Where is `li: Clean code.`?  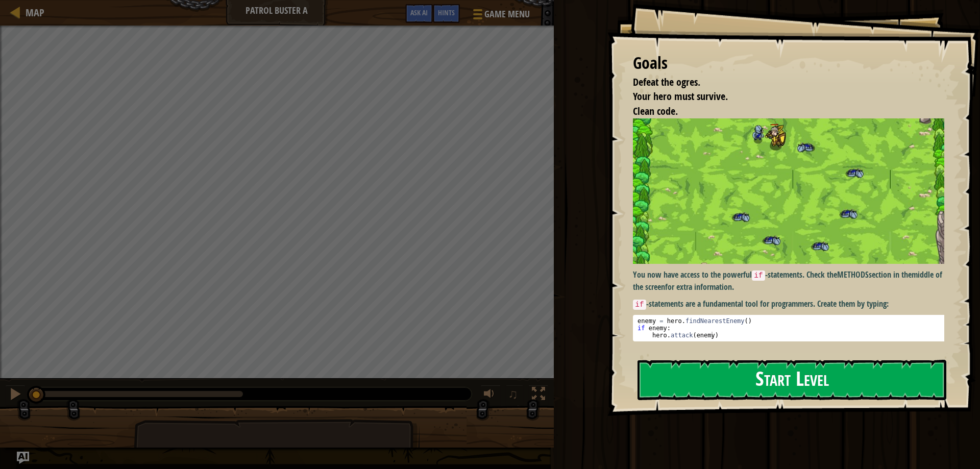
li: Clean code. is located at coordinates (781, 111).